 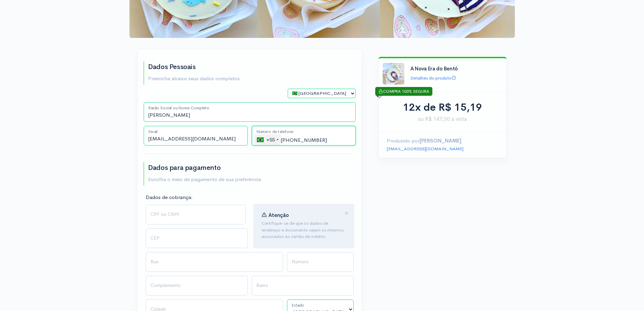 I want to click on div: +55, so click(x=269, y=140).